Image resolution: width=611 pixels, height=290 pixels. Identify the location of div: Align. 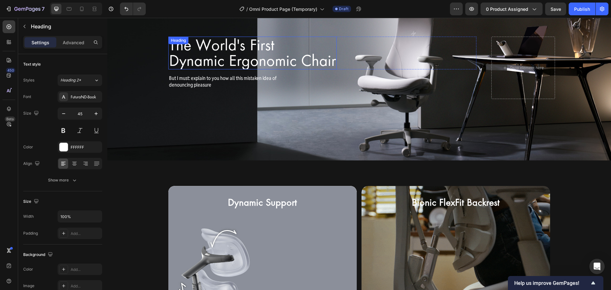
(32, 164).